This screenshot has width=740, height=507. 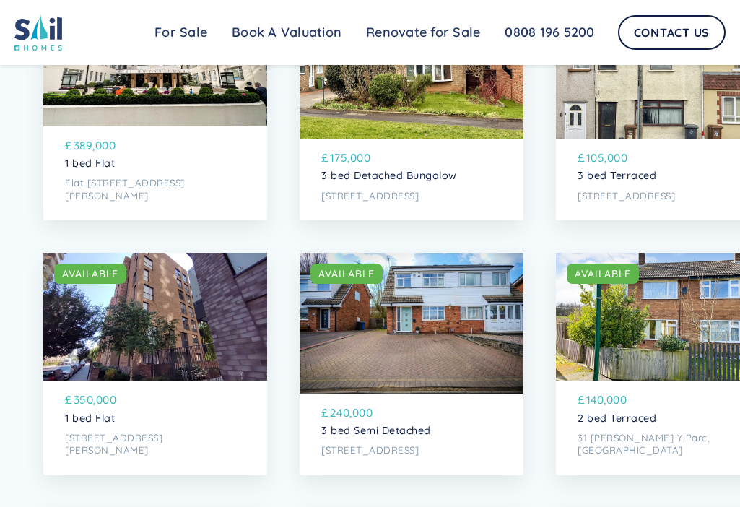 What do you see at coordinates (352, 412) in the screenshot?
I see `p: 240,000` at bounding box center [352, 412].